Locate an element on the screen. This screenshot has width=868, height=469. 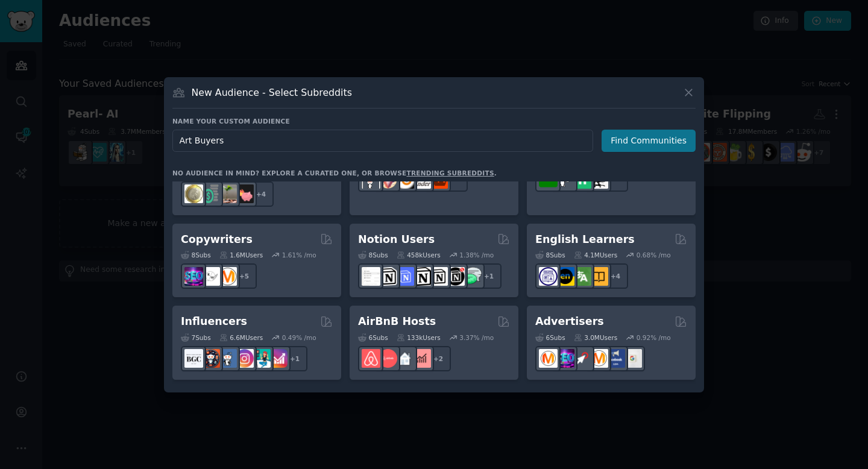
img: advertising is located at coordinates (599, 358).